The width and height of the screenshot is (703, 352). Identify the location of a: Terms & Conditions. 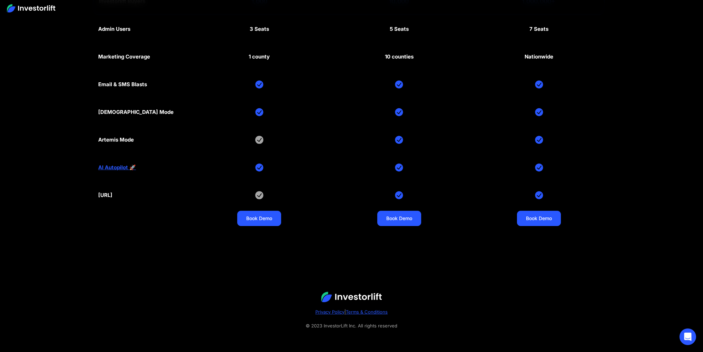
(367, 312).